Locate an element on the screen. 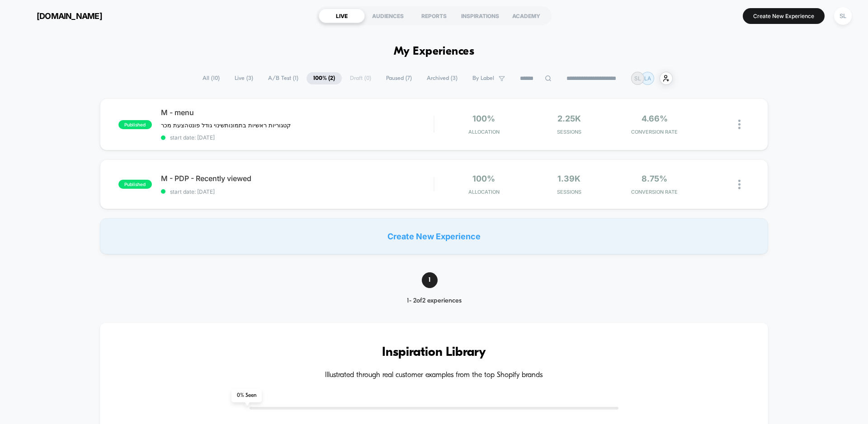 The width and height of the screenshot is (868, 424). span: Archived ( 3 ) is located at coordinates (442, 78).